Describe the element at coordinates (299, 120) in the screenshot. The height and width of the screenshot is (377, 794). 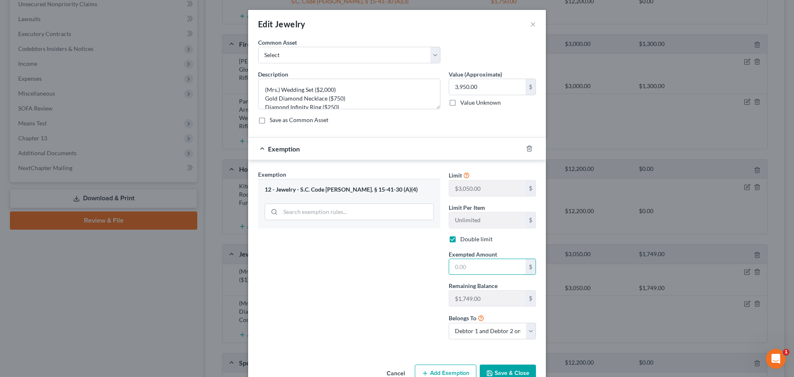
I see `label: Save as Common Asset` at that location.